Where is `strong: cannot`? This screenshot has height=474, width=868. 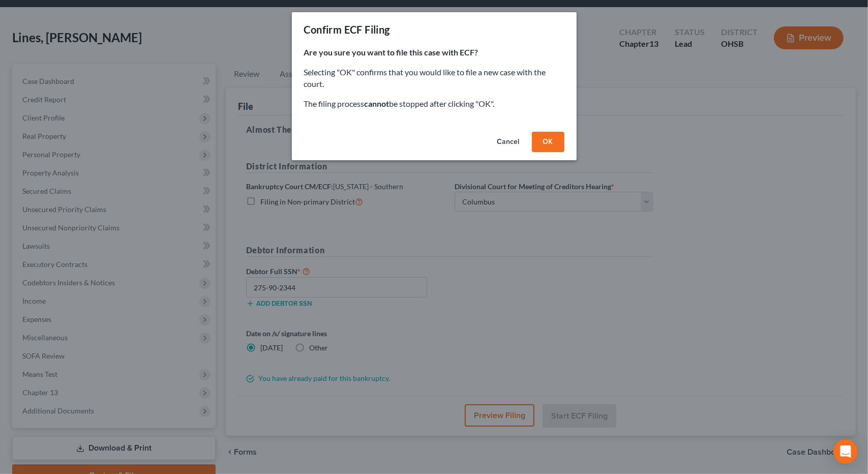
strong: cannot is located at coordinates (377, 103).